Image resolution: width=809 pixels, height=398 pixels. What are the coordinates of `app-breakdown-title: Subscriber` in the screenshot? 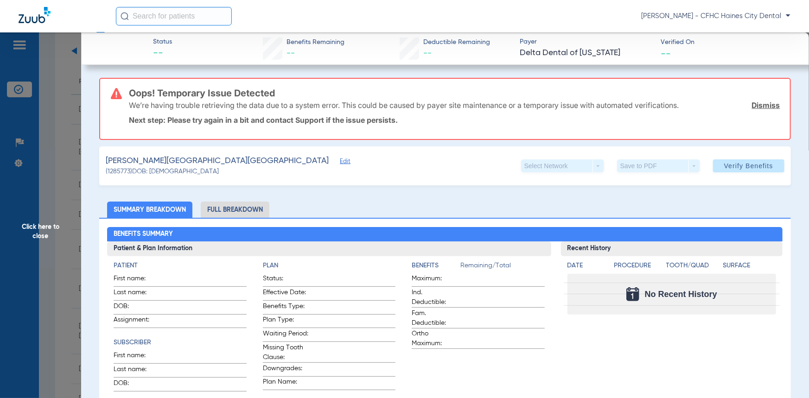 It's located at (180, 343).